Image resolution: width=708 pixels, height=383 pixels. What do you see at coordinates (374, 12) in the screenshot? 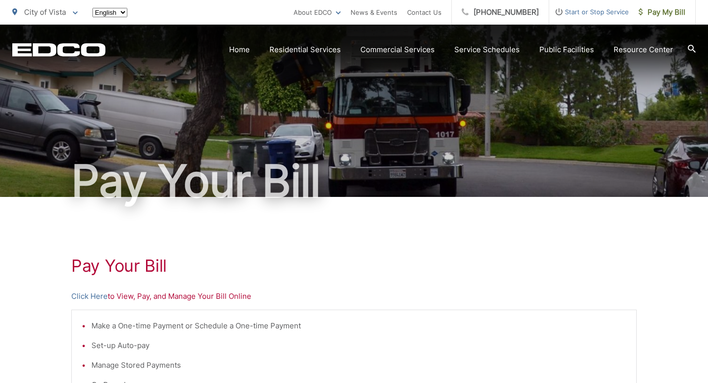
I see `a: News & Events` at bounding box center [374, 12].